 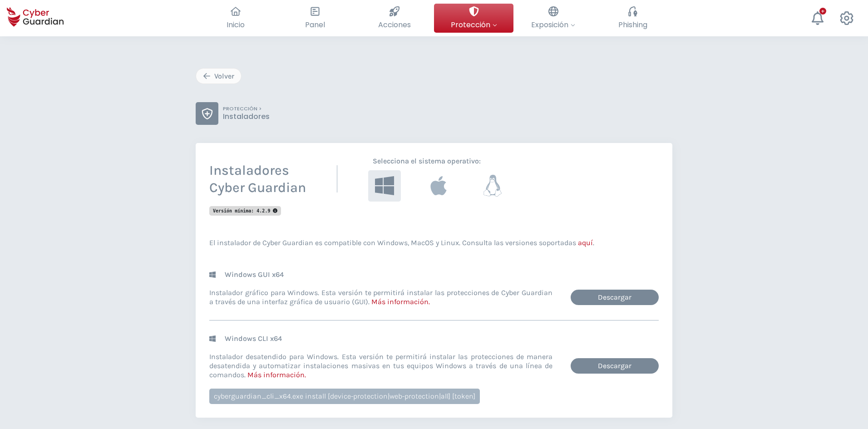 What do you see at coordinates (553, 24) in the screenshot?
I see `span: Exposición` at bounding box center [553, 24].